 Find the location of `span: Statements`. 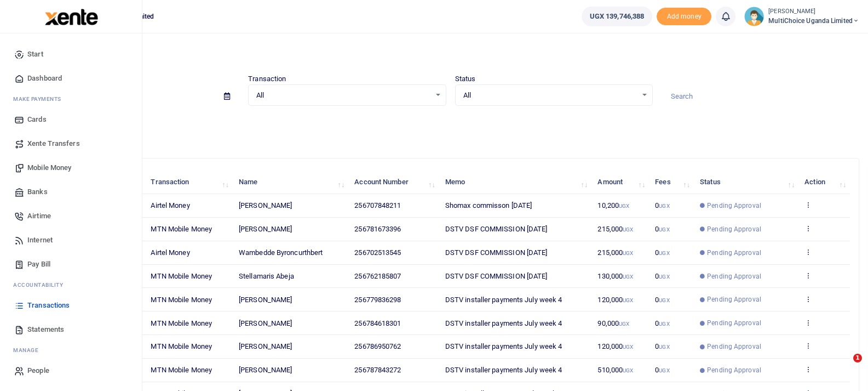

span: Statements is located at coordinates (45, 329).